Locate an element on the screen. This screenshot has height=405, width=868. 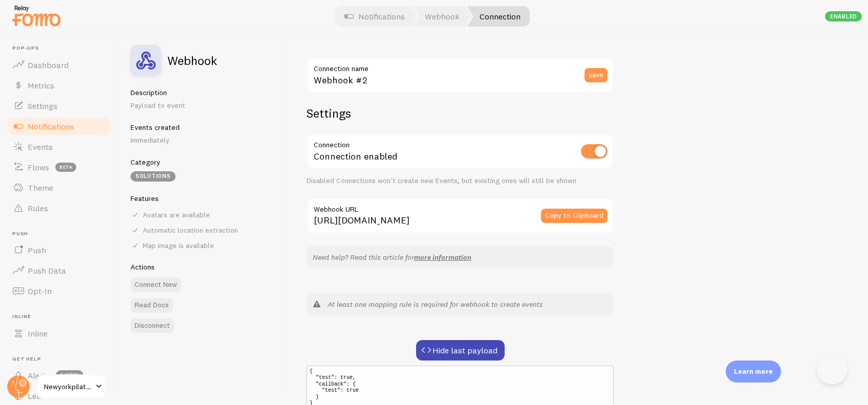
span: 1 new is located at coordinates (70, 376).